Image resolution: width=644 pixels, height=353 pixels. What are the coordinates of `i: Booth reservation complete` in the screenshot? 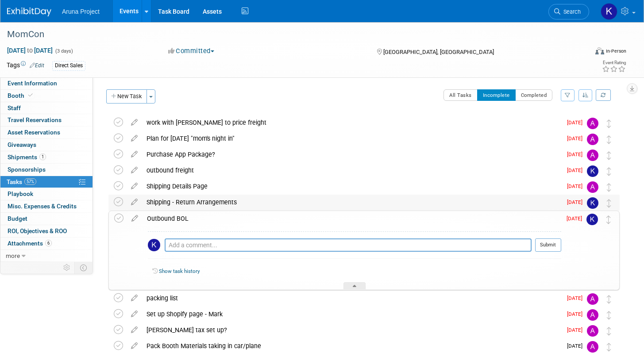 It's located at (30, 95).